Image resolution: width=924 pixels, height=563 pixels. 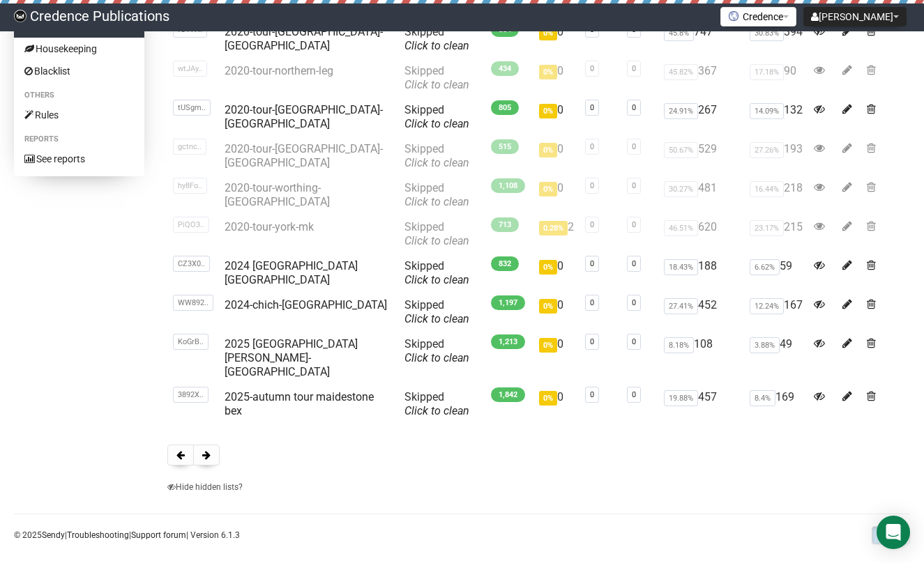 I want to click on span: wtJAy.., so click(x=190, y=69).